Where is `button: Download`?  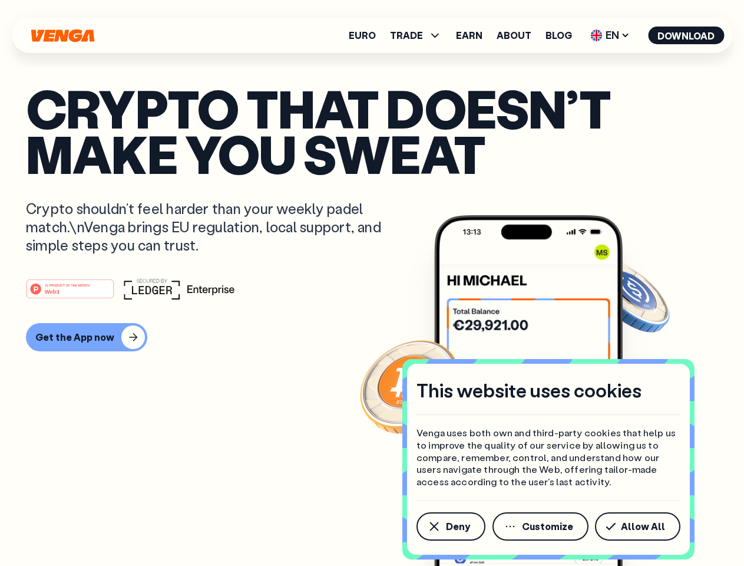
button: Download is located at coordinates (686, 35).